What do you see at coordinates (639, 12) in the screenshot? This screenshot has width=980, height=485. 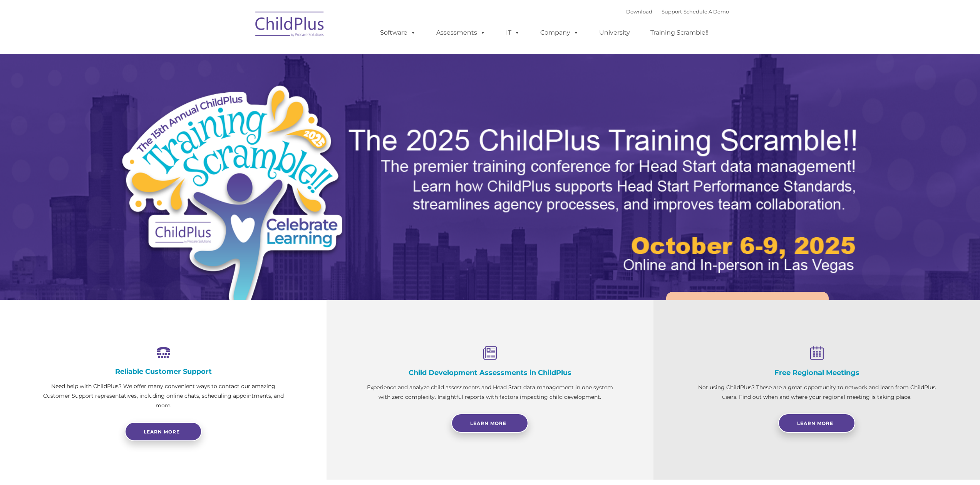 I see `a: Download` at bounding box center [639, 12].